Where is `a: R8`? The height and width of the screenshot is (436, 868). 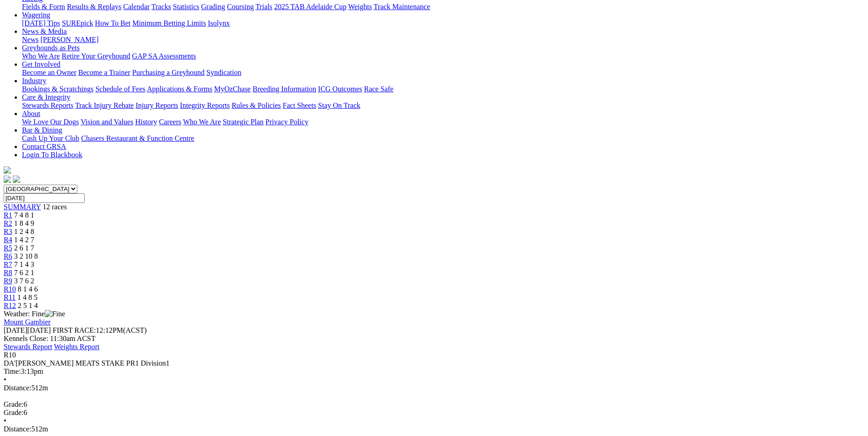 a: R8 is located at coordinates (8, 272).